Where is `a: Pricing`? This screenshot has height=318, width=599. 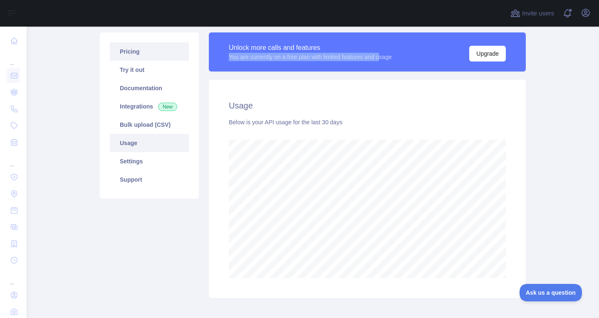
a: Pricing is located at coordinates (149, 52).